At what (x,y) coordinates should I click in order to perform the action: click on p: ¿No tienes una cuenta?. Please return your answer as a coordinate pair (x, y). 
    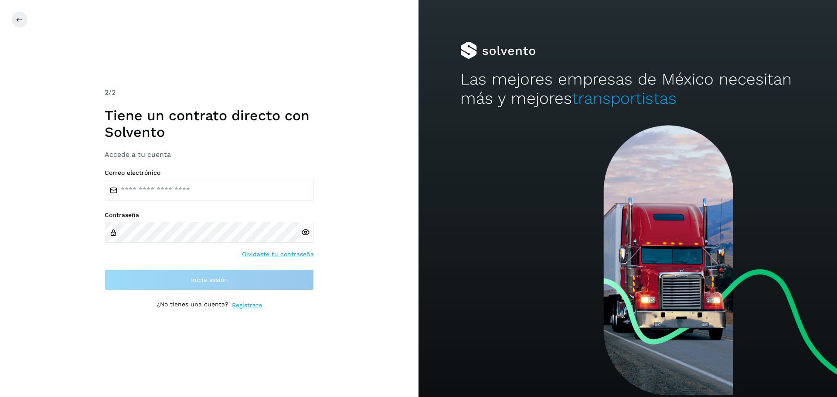
    Looking at the image, I should click on (192, 305).